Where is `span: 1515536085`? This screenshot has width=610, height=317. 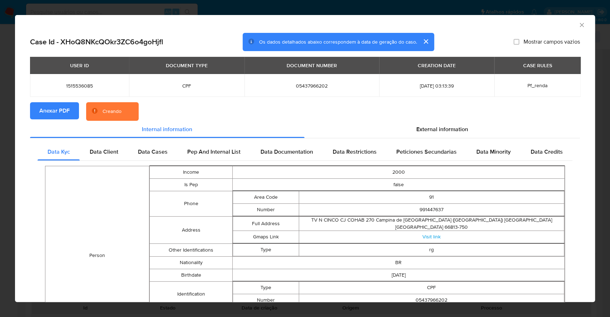
span: 1515536085 is located at coordinates (79, 86).